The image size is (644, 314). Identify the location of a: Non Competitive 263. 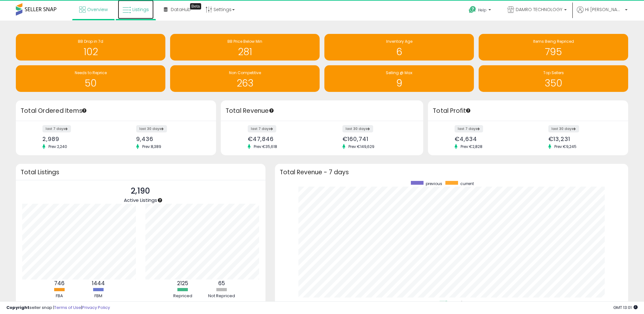
(245, 78).